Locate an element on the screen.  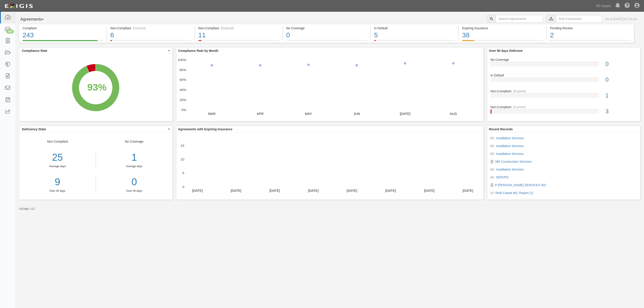
text: 10 is located at coordinates (182, 159).